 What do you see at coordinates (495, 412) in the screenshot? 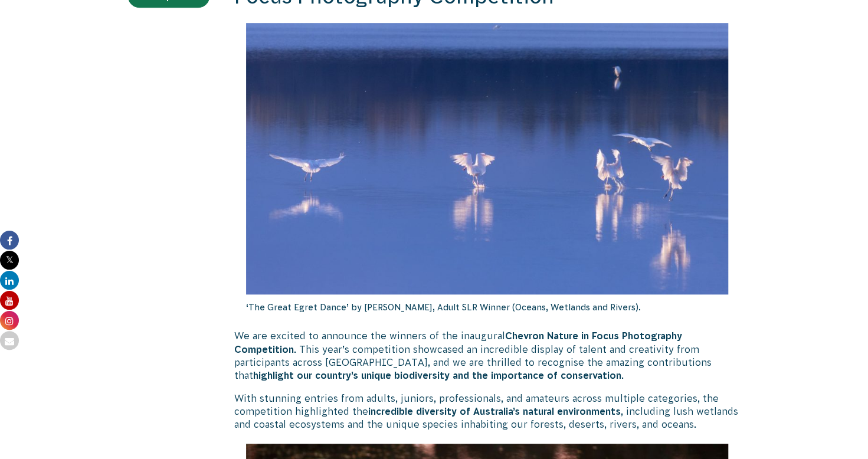
I see `strong: incredible diversity of Australia’s natural environments` at bounding box center [495, 412].